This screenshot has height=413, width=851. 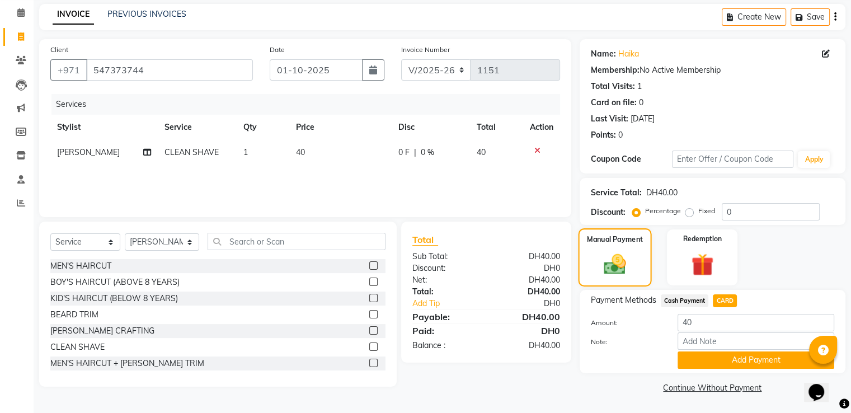 What do you see at coordinates (69, 70) in the screenshot?
I see `button: +971` at bounding box center [69, 70].